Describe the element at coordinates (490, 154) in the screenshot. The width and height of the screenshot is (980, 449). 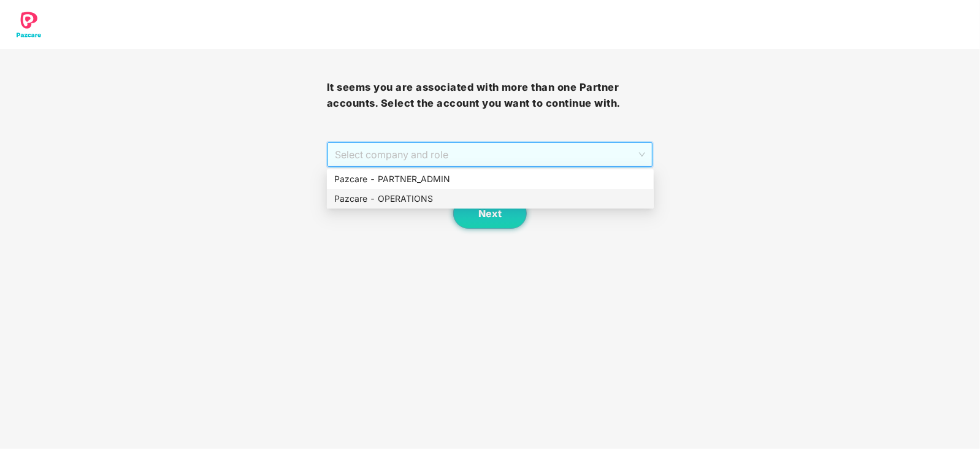
I see `span: Select company and role` at that location.